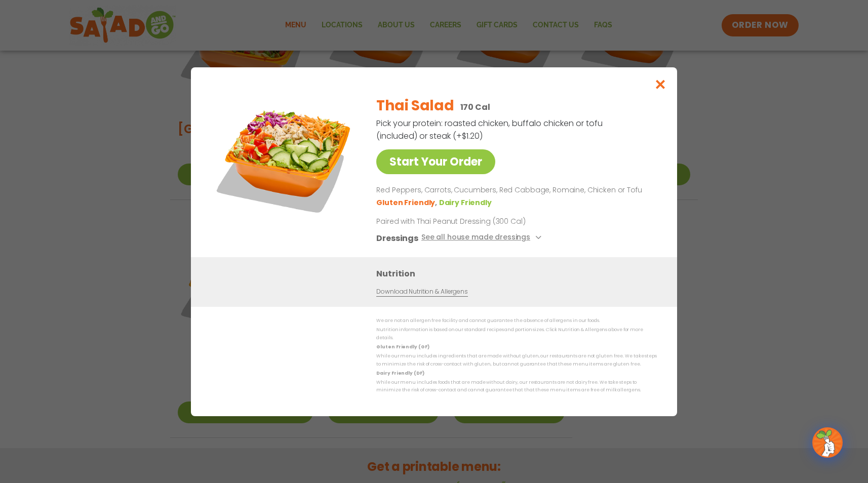 The width and height of the screenshot is (868, 483). Describe the element at coordinates (490, 130) in the screenshot. I see `p: Pick your protein: roasted chicken, buffalo chicken or tofu (included) or steak (+$1.20)` at that location.